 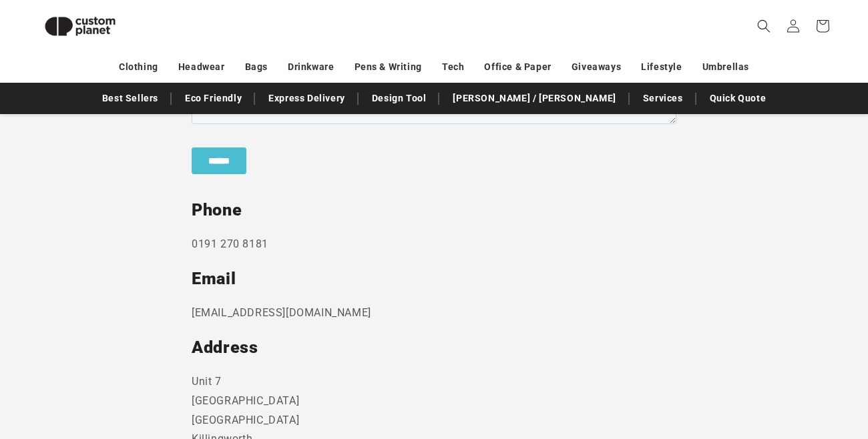 I want to click on img: Custom Planet, so click(x=80, y=26).